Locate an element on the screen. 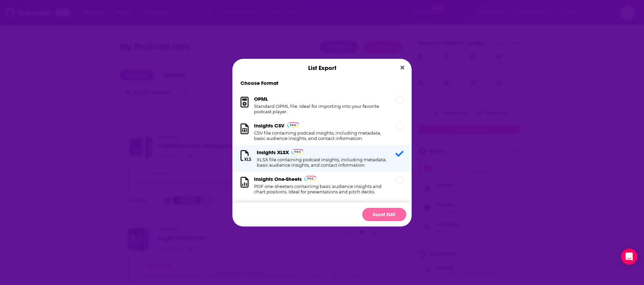 The image size is (644, 285). button: Export XLSX is located at coordinates (384, 214).